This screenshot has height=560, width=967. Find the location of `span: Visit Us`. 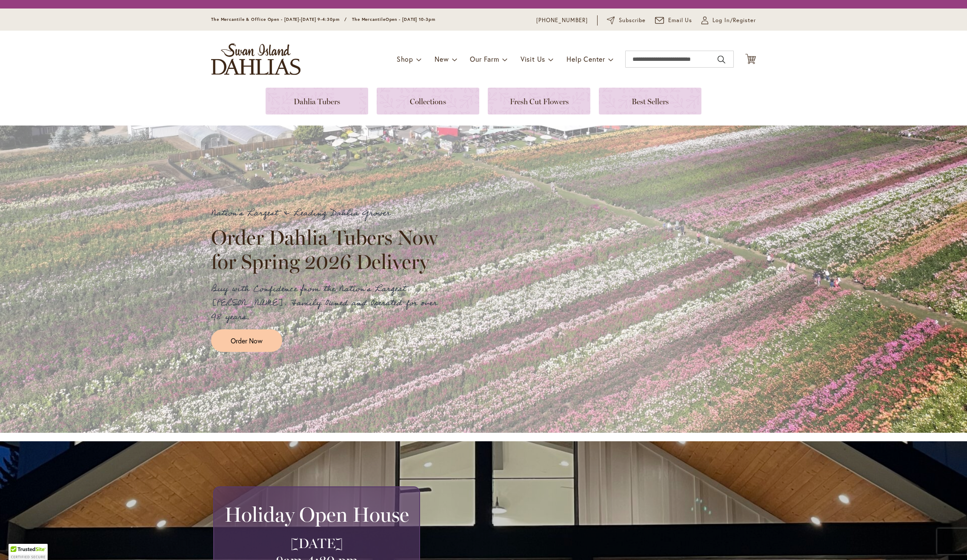

span: Visit Us is located at coordinates (533, 59).